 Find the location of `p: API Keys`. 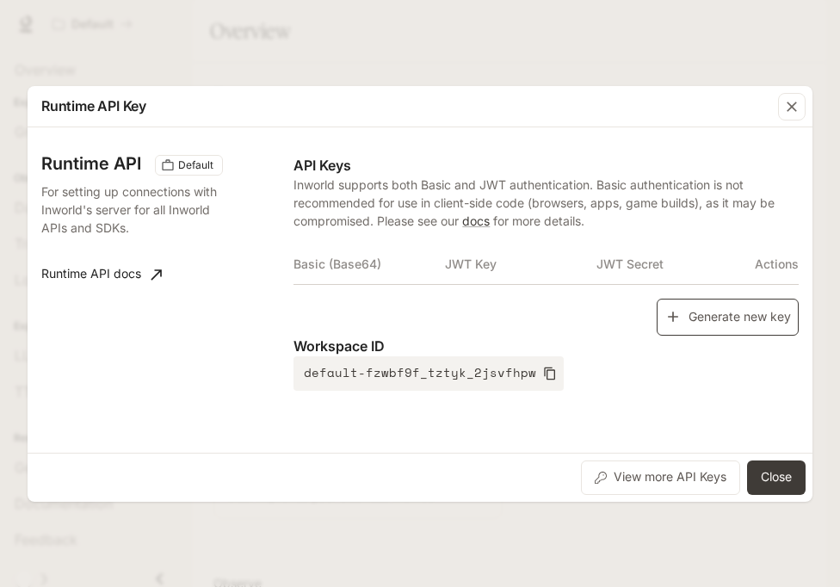

p: API Keys is located at coordinates (545, 165).